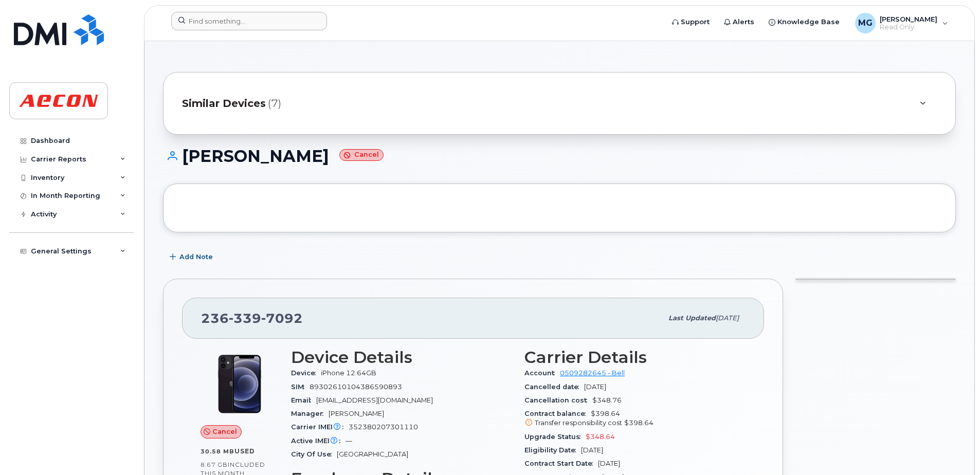 This screenshot has height=475, width=980. I want to click on span: 30.58 MB, so click(217, 452).